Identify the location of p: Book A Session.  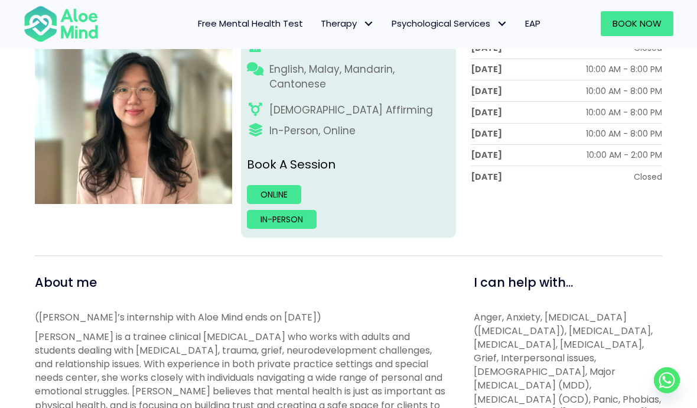
(349, 164).